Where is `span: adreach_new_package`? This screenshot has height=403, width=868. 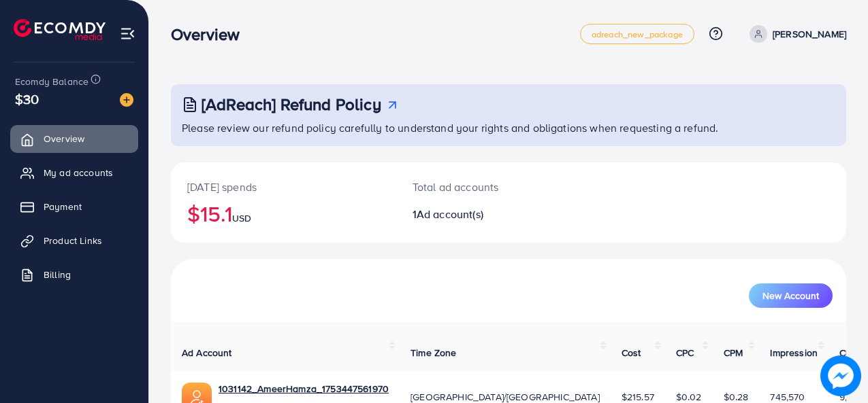 span: adreach_new_package is located at coordinates (637, 34).